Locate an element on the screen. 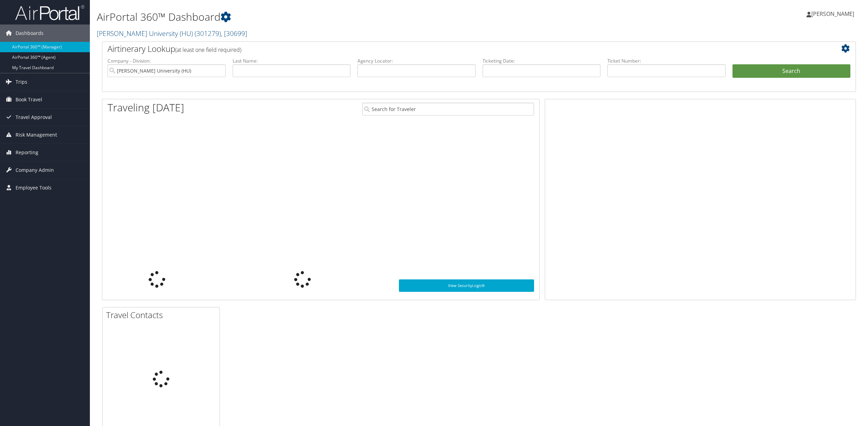  span: (at least one field required) is located at coordinates (208, 50).